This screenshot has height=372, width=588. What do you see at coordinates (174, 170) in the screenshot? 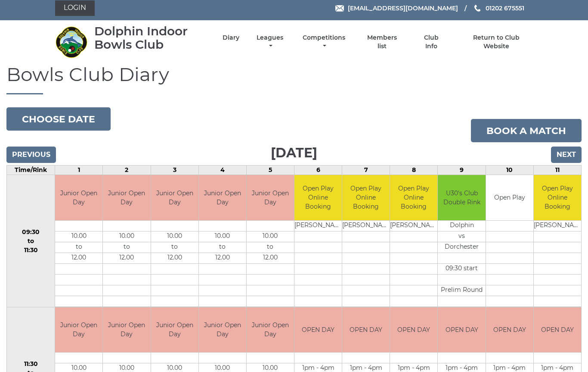
I see `td: 3` at bounding box center [174, 170].